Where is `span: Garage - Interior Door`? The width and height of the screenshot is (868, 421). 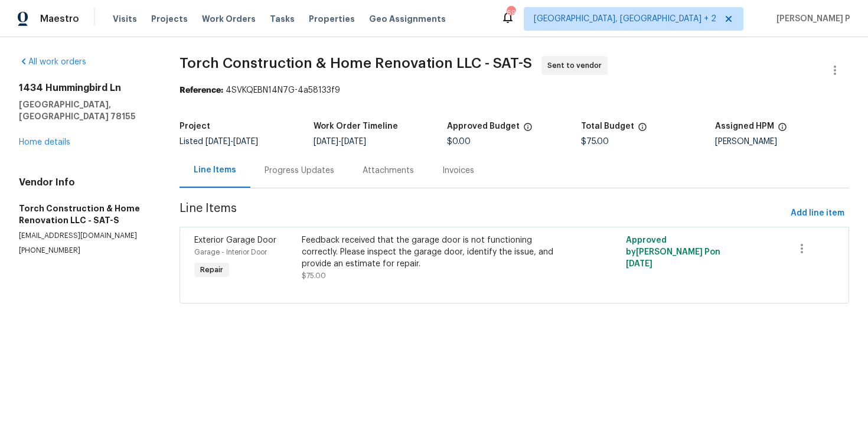 span: Garage - Interior Door is located at coordinates (230, 252).